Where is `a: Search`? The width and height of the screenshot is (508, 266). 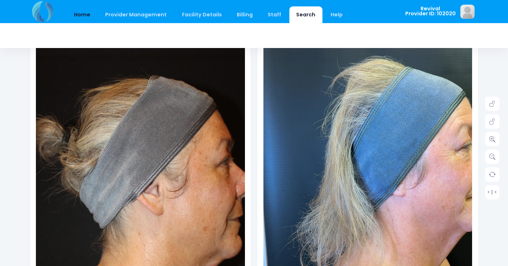 a: Search is located at coordinates (305, 15).